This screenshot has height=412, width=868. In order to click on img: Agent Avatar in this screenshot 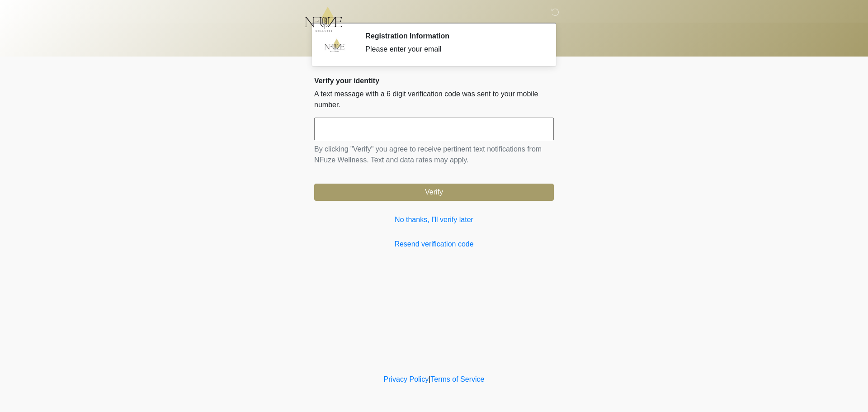, I will do `click(334, 45)`.